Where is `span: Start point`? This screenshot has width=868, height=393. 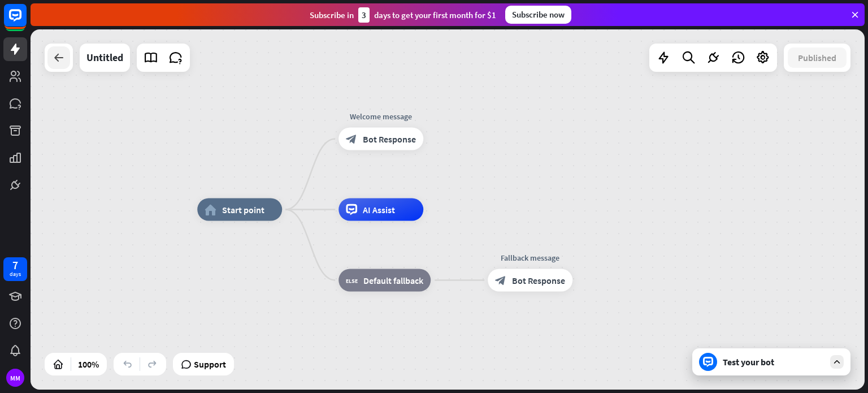 span: Start point is located at coordinates (243, 210).